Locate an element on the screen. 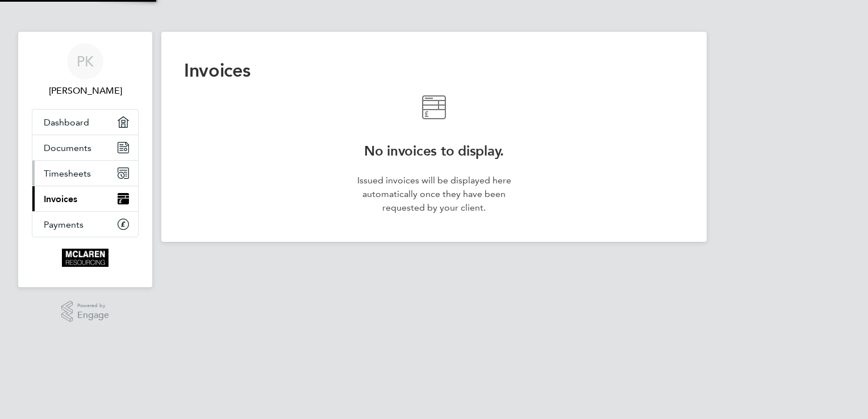  h2: Invoices is located at coordinates (434, 71).